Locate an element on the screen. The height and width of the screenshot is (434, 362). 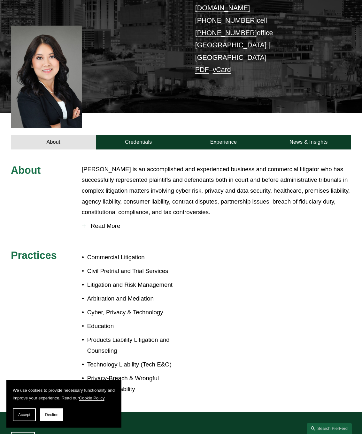
p: Litigation and Risk Management is located at coordinates (134, 285).